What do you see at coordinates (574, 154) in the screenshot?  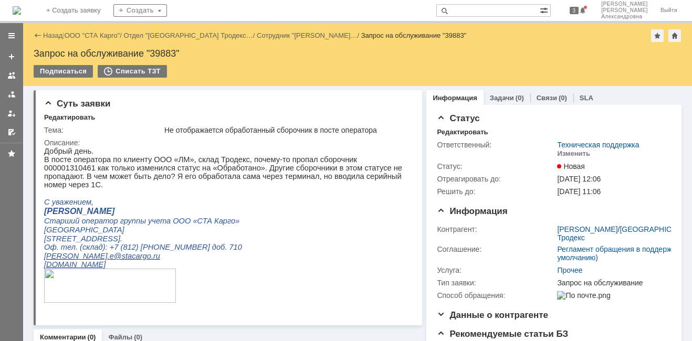 I see `div: Изменить` at bounding box center [574, 154].